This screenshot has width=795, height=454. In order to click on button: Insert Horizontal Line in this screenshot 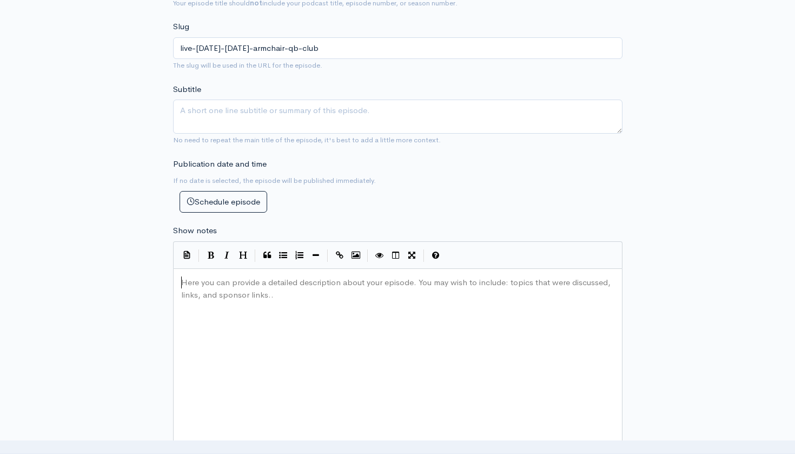, I will do `click(316, 255)`.